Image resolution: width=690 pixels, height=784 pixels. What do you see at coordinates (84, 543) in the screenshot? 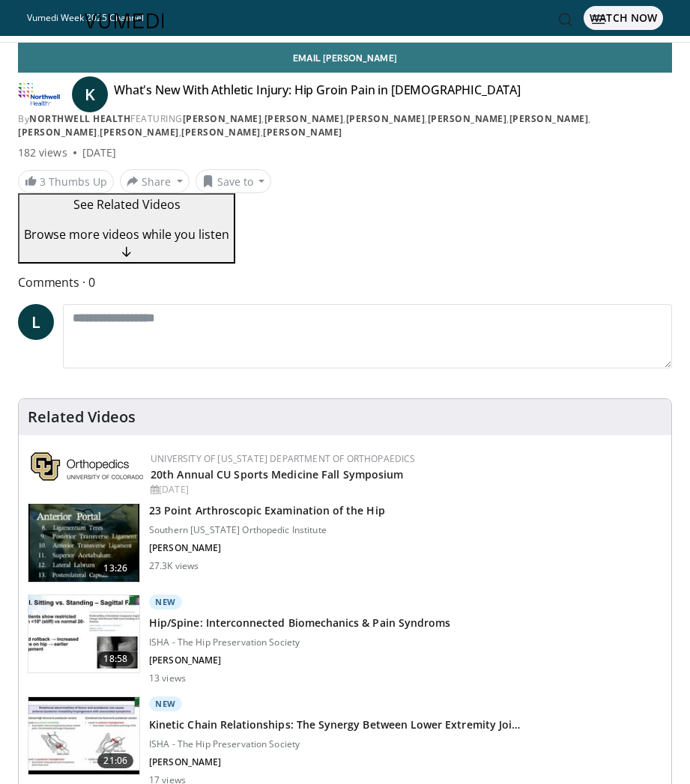
I see `img: oa8B-rsjN5HfbTbX4xMDoxOjBrO-I4W8.150x105_q85_crop-smart_upscale.jpg` at bounding box center [84, 543].